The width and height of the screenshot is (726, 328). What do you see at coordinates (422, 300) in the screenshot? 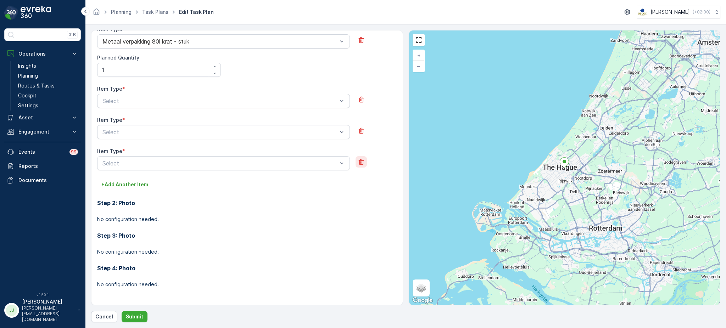
I see `a: Open this area in Google Maps (opens a new window)` at bounding box center [422, 300].